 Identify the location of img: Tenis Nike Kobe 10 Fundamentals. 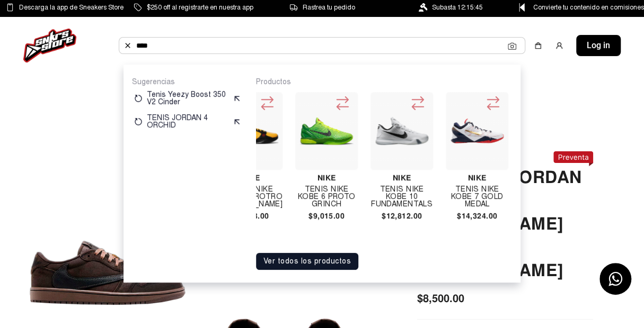
(402, 130).